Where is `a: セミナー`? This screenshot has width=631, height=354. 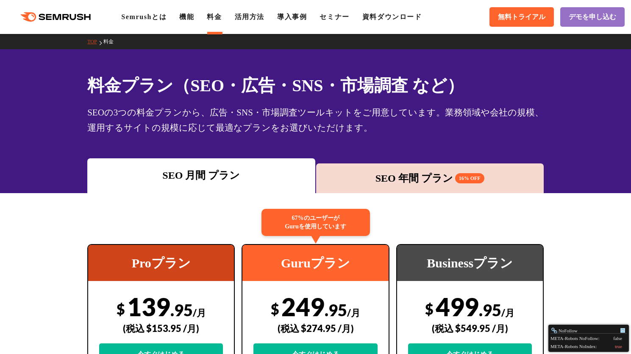
a: セミナー is located at coordinates (334, 17).